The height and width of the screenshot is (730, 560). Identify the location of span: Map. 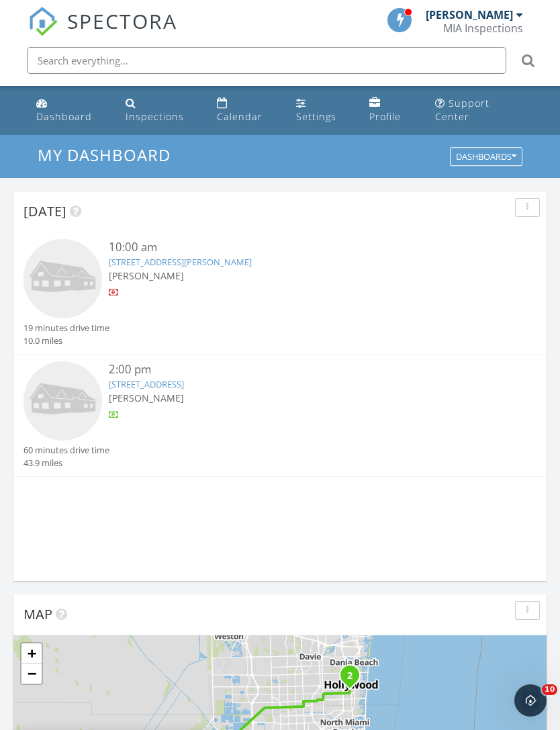
(37, 613).